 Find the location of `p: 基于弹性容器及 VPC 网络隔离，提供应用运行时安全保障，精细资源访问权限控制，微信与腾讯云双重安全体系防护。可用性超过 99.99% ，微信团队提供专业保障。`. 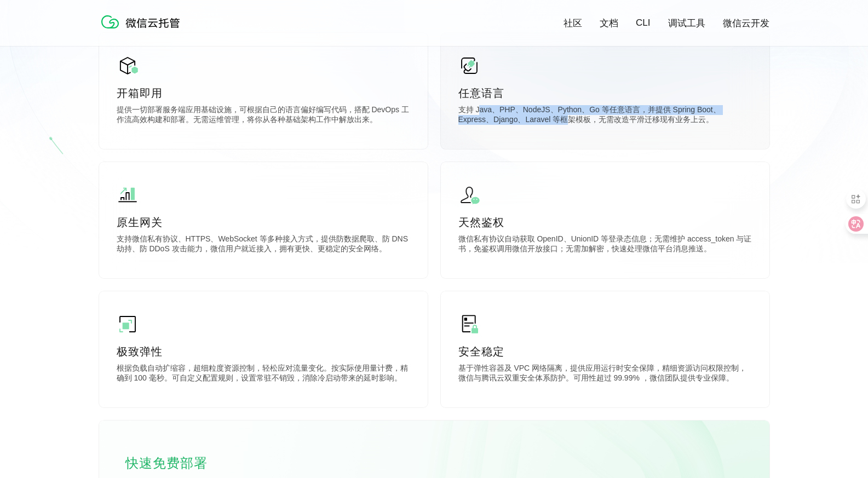

p: 基于弹性容器及 VPC 网络隔离，提供应用运行时安全保障，精细资源访问权限控制，微信与腾讯云双重安全体系防护。可用性超过 99.99% ，微信团队提供专业保障。 is located at coordinates (605, 374).